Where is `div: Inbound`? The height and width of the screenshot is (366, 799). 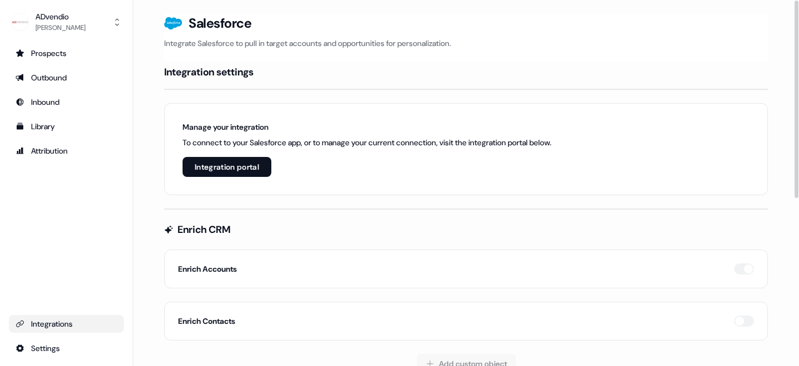 div: Inbound is located at coordinates (66, 102).